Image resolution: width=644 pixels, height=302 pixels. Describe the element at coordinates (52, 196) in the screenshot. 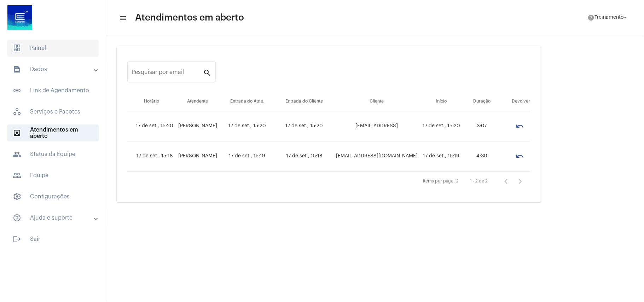

I see `span: Configurações` at that location.